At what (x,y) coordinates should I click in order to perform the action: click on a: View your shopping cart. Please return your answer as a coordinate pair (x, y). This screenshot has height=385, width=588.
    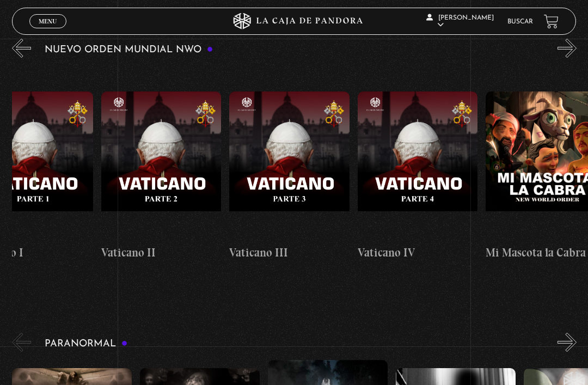
    Looking at the image, I should click on (551, 21).